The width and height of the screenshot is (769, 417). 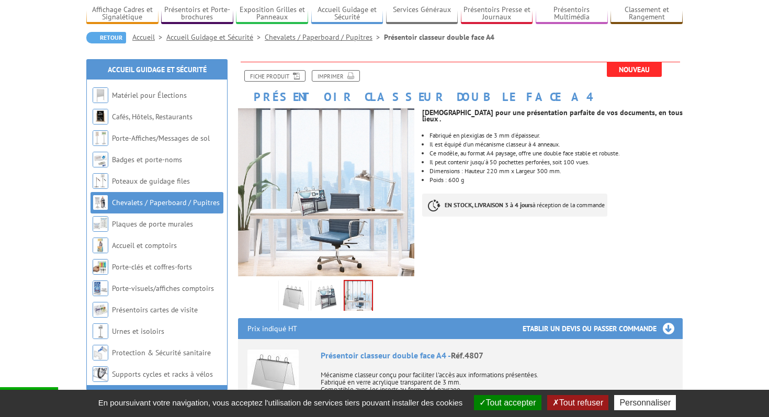 What do you see at coordinates (497, 390) in the screenshot?
I see `p: Mécanisme classeur conçu pour faciliter l'accès aux informations présentées. Fabriqué en verre ac...` at bounding box center [497, 390].